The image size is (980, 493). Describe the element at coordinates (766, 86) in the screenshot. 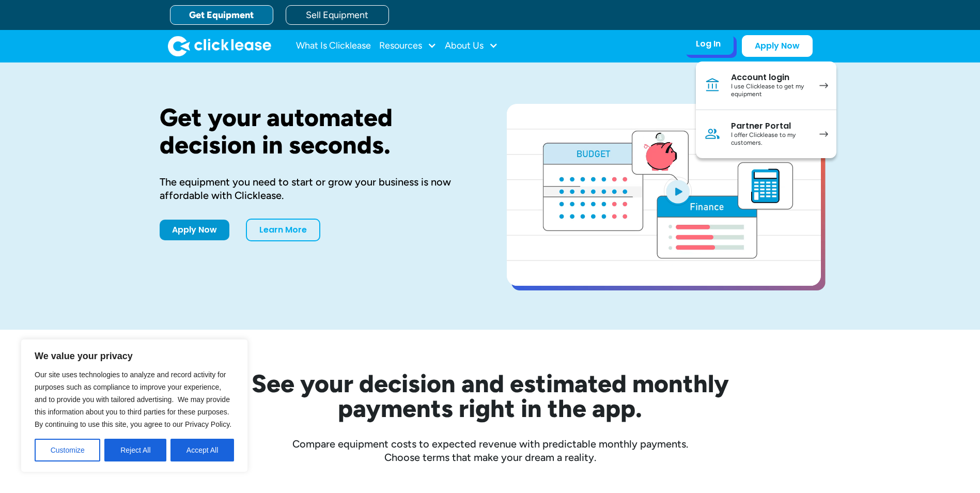

I see `a: Account loginI use Clicklease to get my equipment` at that location.